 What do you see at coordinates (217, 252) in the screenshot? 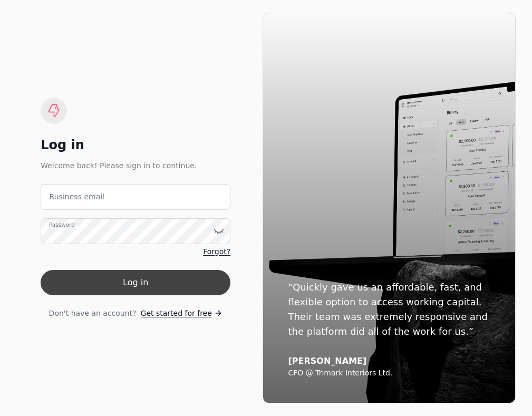
I see `span: Forgot?` at bounding box center [217, 252].